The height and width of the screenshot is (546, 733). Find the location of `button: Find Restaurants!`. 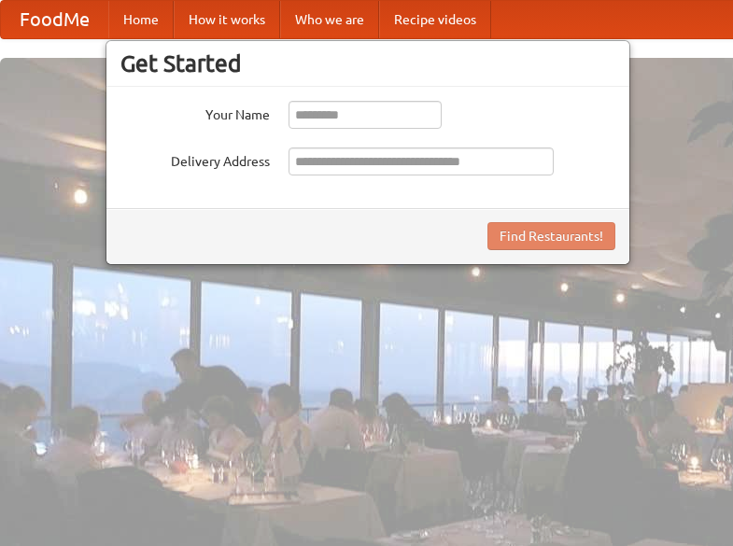

button: Find Restaurants! is located at coordinates (551, 236).